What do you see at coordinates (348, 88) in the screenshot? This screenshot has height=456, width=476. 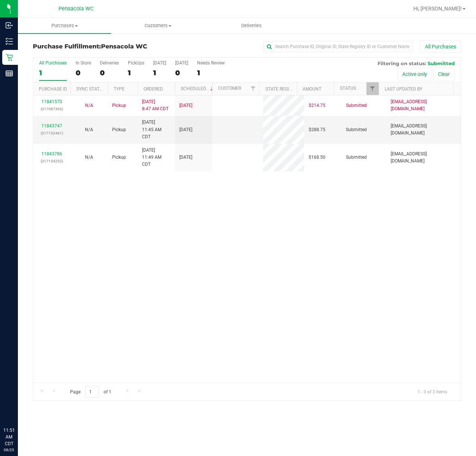 I see `a: Status` at bounding box center [348, 88].